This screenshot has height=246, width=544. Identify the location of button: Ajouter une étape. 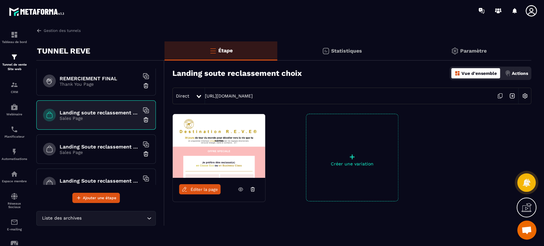
(96, 198).